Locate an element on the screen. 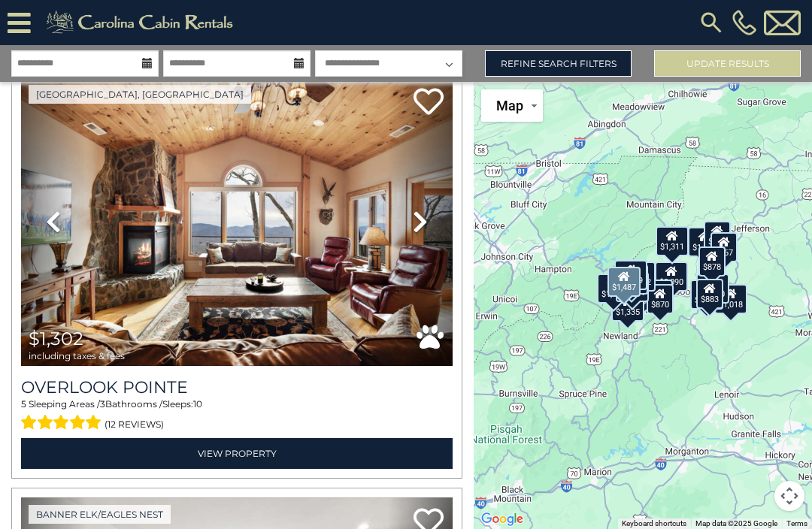 Image resolution: width=812 pixels, height=529 pixels. div: $2,174 is located at coordinates (632, 287).